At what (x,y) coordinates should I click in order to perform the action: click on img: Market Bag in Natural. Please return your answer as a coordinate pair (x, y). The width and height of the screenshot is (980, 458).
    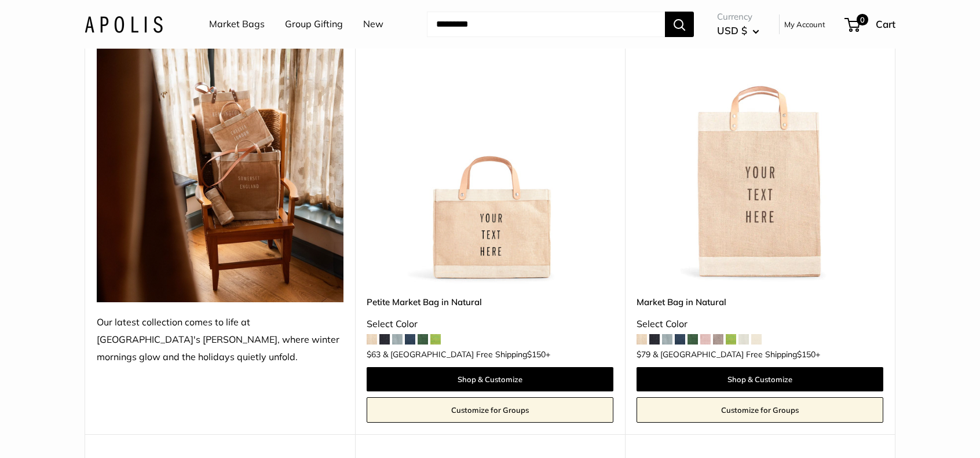
    Looking at the image, I should click on (759, 160).